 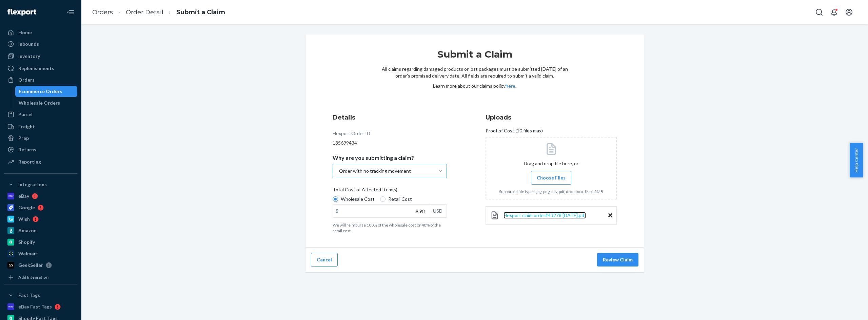 What do you see at coordinates (39, 103) in the screenshot?
I see `div: Wholesale Orders` at bounding box center [39, 103].